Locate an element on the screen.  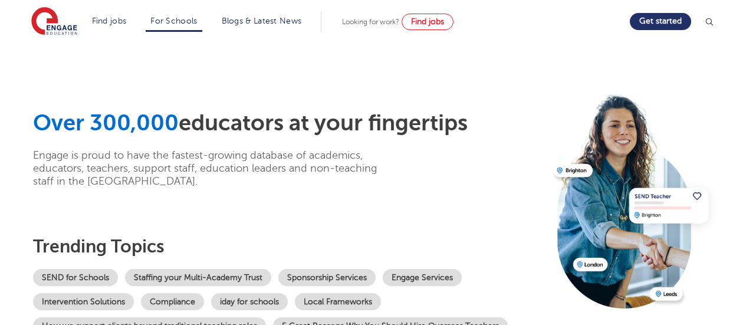
img: Engage Education is located at coordinates (54, 22).